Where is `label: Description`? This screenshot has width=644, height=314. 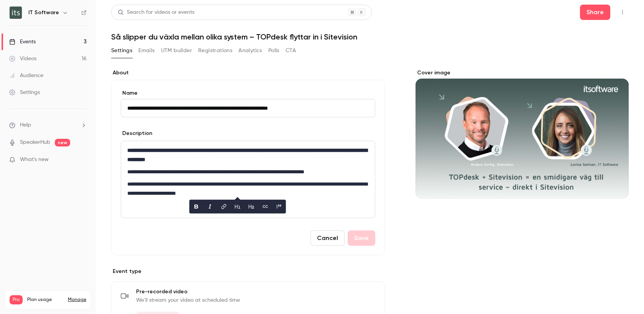
label: Description is located at coordinates (137, 134).